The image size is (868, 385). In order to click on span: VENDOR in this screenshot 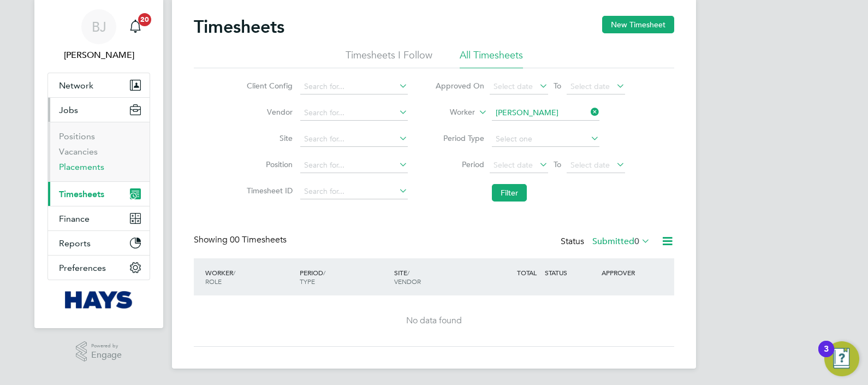, I will do `click(407, 281)`.